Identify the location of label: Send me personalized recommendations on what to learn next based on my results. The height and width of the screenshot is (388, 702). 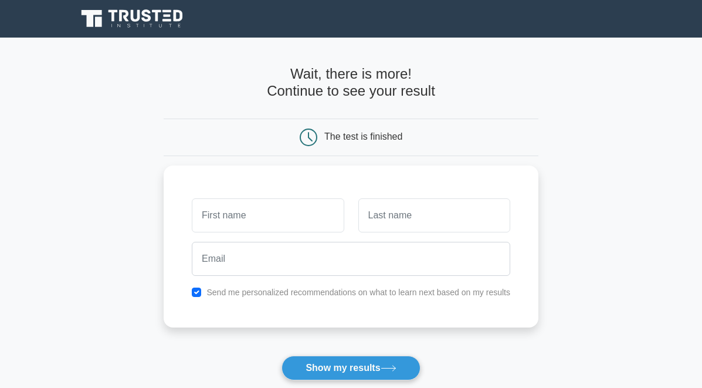
(358, 292).